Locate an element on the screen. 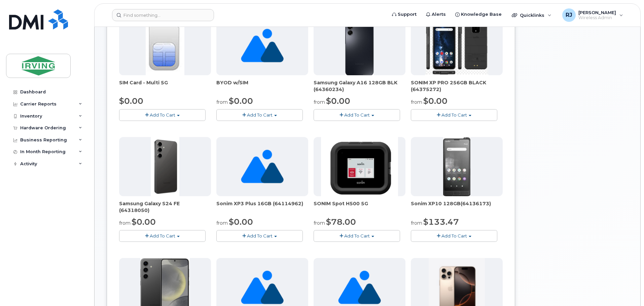 Image resolution: width=644 pixels, height=306 pixels. a: Support is located at coordinates (404, 14).